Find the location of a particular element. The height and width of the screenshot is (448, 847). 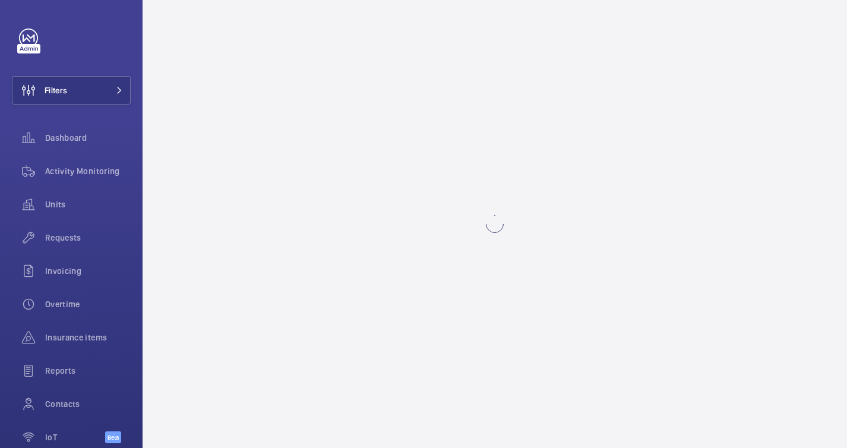

span: Overtime is located at coordinates (88, 304).